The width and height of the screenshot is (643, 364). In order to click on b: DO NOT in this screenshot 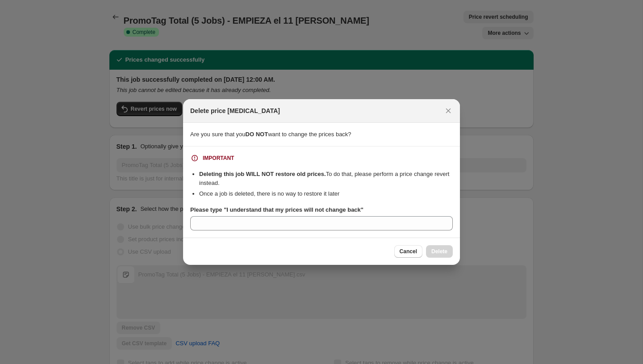, I will do `click(257, 134)`.